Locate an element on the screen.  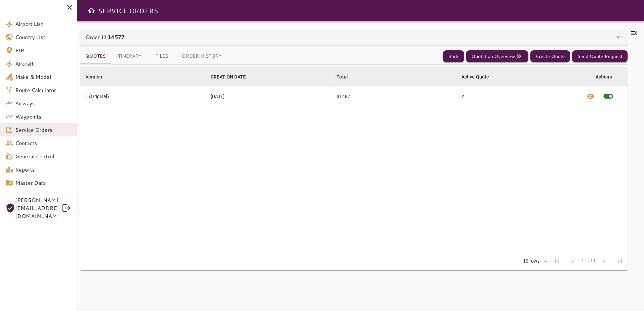
span: Country List is located at coordinates (44, 37).